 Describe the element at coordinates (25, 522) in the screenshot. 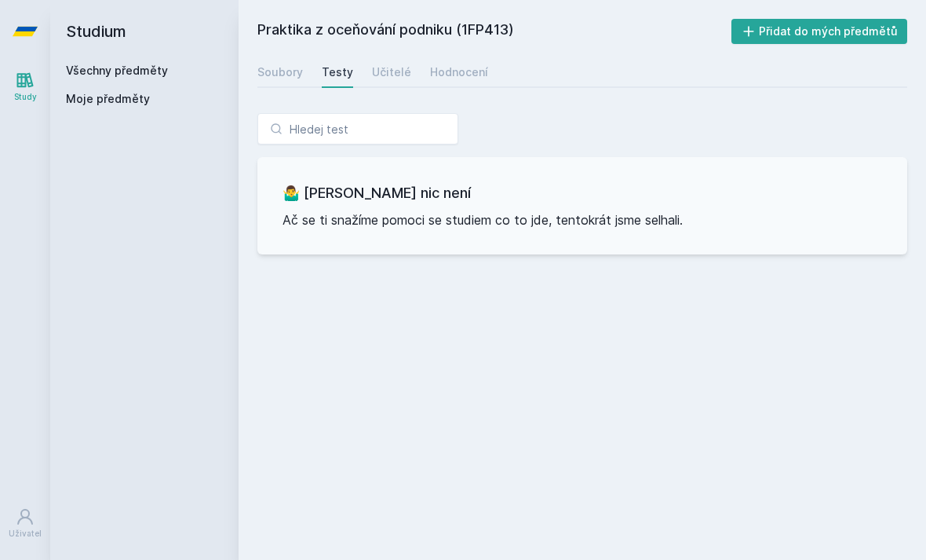

I see `a: Uživatel` at that location.